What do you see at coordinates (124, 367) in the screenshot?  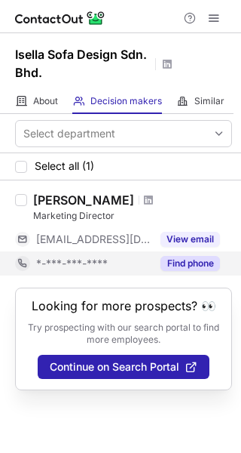 I see `button: Continue on Search Portal` at bounding box center [124, 367].